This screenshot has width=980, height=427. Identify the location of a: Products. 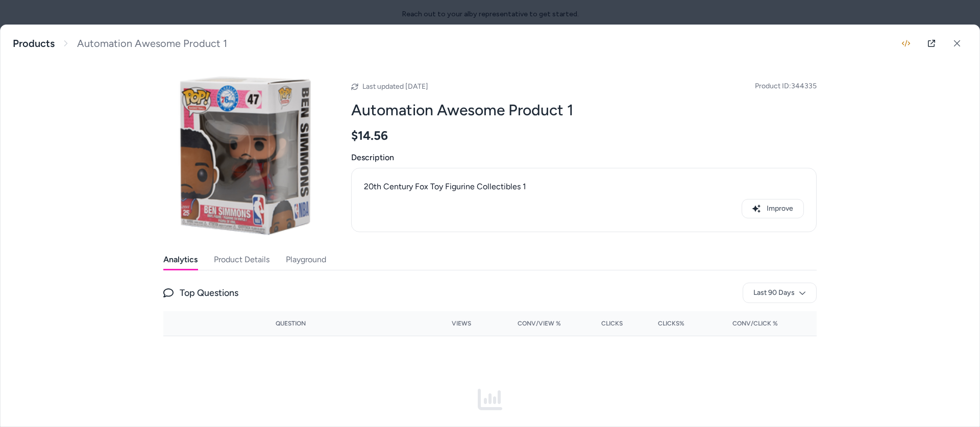
(34, 43).